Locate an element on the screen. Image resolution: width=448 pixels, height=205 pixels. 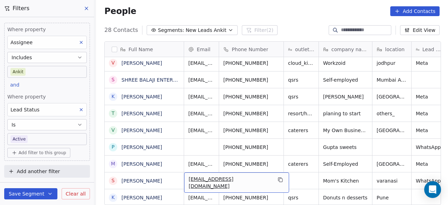
div: Open Intercom Messenger is located at coordinates (433, 190).